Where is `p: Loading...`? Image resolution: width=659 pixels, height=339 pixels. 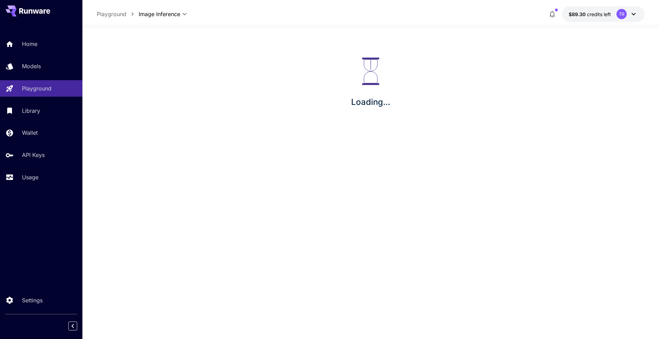 p: Loading... is located at coordinates (371, 102).